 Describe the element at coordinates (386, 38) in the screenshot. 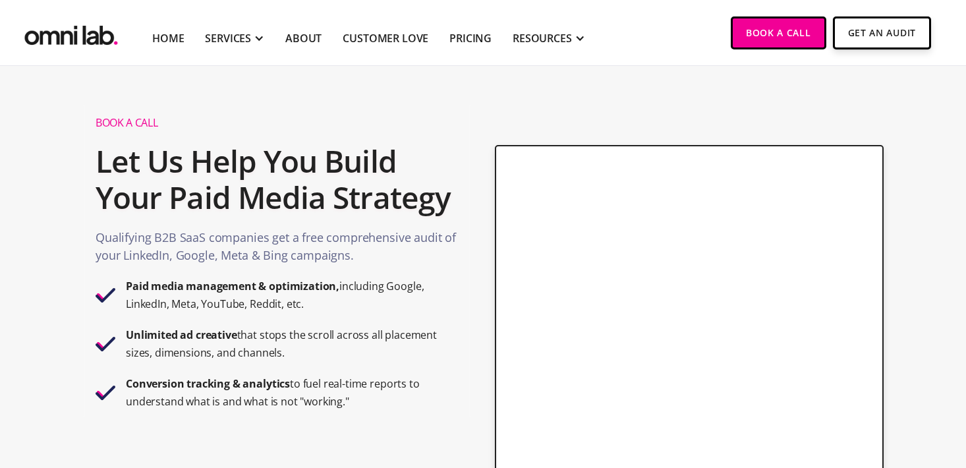

I see `a: Customer Love` at that location.